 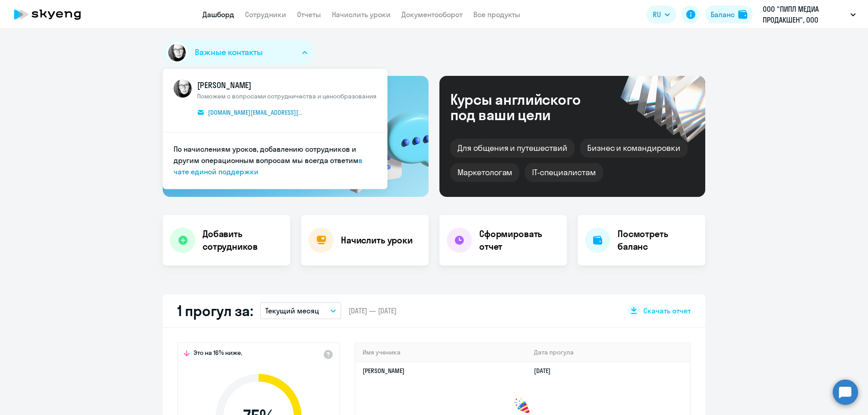 I want to click on h4: Начислить уроки, so click(x=376, y=240).